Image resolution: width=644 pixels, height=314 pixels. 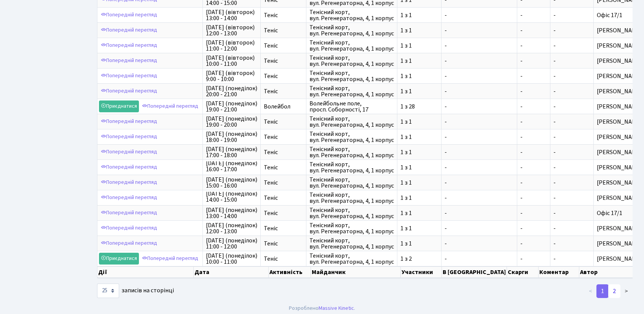 I want to click on th: Коментар, so click(x=559, y=272).